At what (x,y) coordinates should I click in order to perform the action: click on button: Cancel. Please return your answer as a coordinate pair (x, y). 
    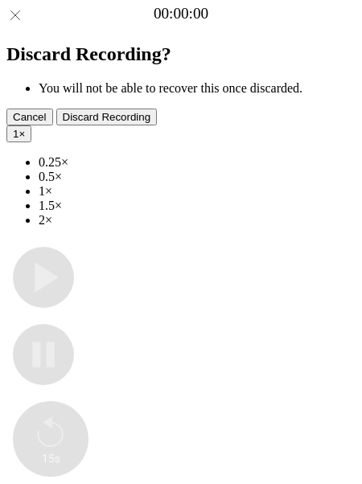
    Looking at the image, I should click on (30, 117).